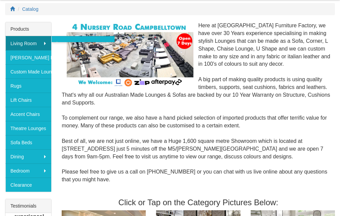  Describe the element at coordinates (28, 128) in the screenshot. I see `a: Theatre Lounges` at that location.